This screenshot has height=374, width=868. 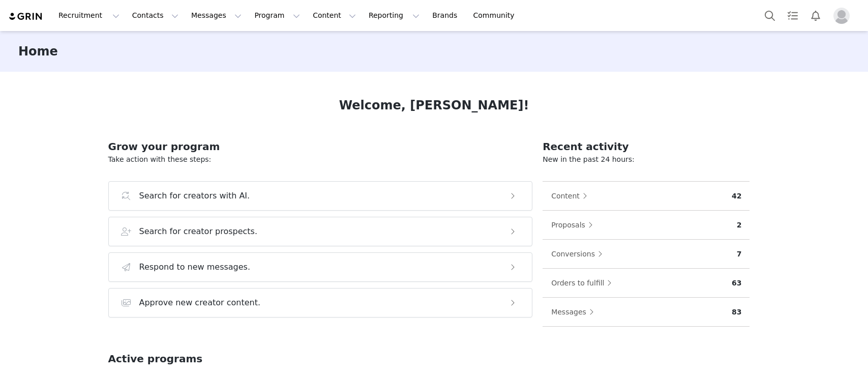 I want to click on a: Community, so click(x=497, y=16).